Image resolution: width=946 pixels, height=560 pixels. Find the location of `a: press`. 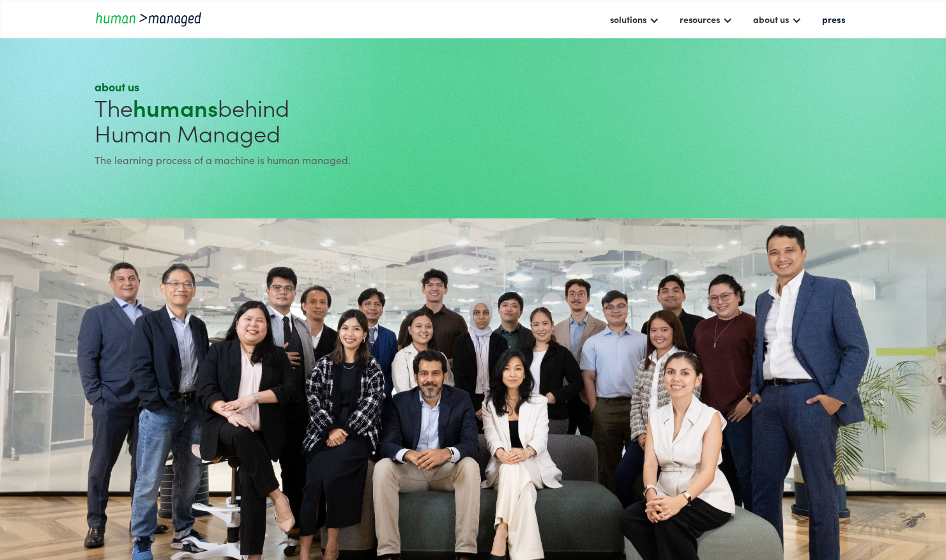

a: press is located at coordinates (834, 19).